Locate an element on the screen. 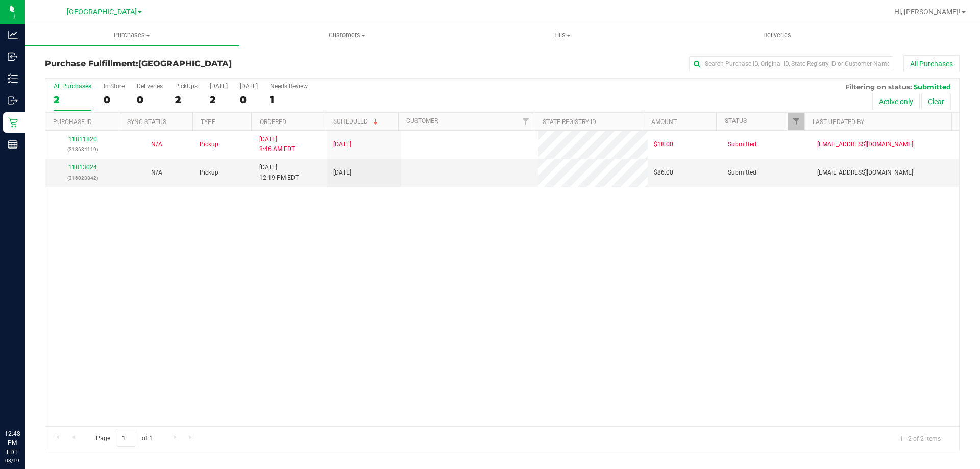 Image resolution: width=980 pixels, height=469 pixels. a: Last Updated By is located at coordinates (838, 122).